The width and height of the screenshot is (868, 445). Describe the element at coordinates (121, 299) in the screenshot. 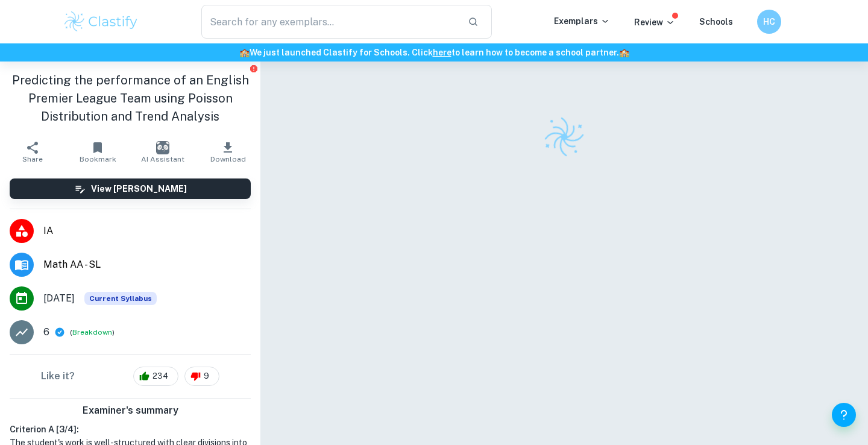

I see `div: This exemplar is based on the current syllabus. Feel free to refer to it for inspiration/ideas wh...` at that location.